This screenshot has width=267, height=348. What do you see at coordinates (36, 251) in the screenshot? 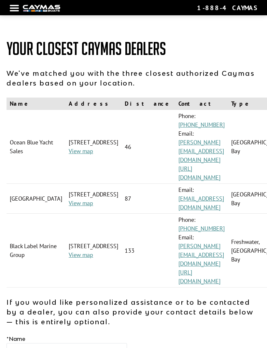
I see `td: Black Label Marine Group` at bounding box center [36, 251].